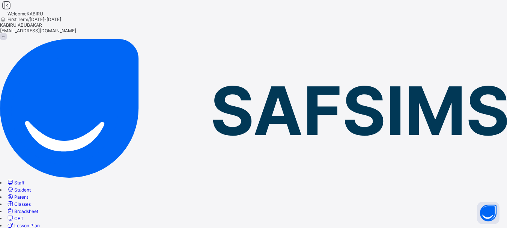  What do you see at coordinates (19, 183) in the screenshot?
I see `span: Staff` at bounding box center [19, 183].